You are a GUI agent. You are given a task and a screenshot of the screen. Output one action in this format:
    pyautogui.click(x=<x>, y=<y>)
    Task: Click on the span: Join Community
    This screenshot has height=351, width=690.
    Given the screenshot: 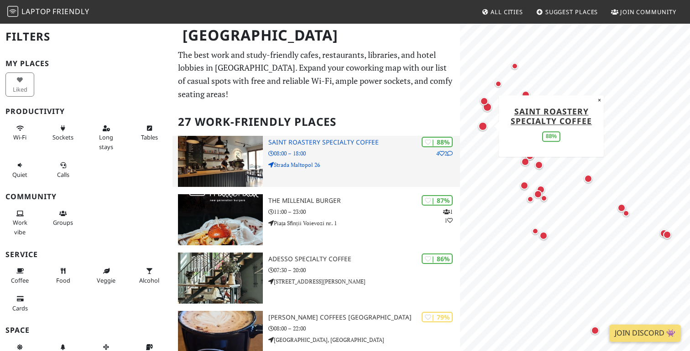 What is the action you would take?
    pyautogui.click(x=648, y=12)
    